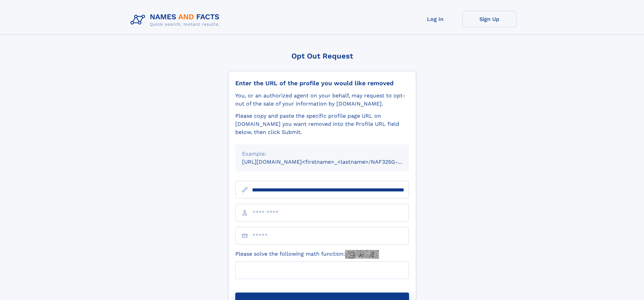 This screenshot has height=300, width=644. Describe the element at coordinates (436, 19) in the screenshot. I see `a: Log In` at that location.